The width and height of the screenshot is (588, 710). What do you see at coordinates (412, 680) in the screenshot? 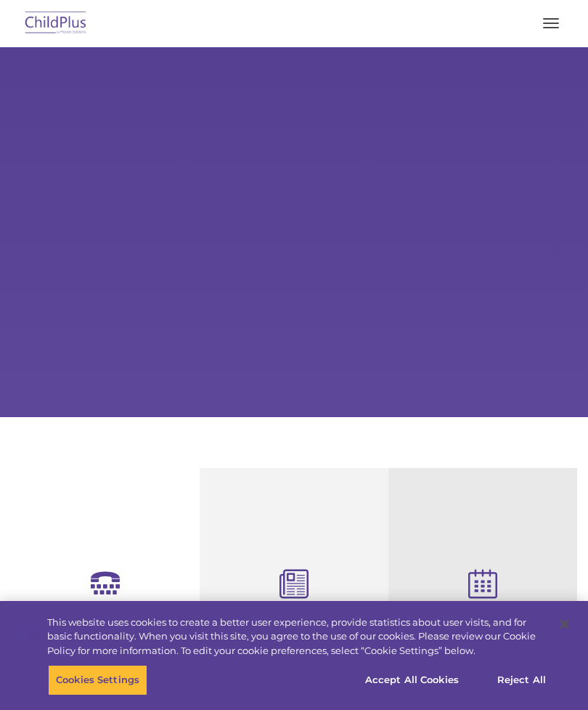
I see `button: Accept All Cookies` at bounding box center [412, 680].